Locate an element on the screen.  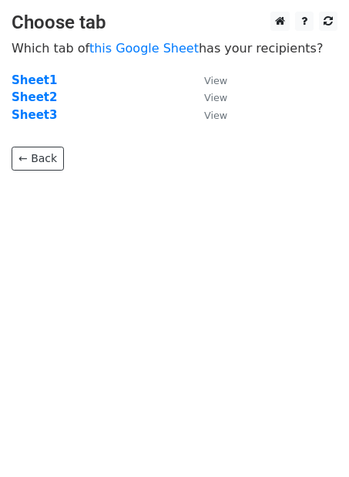
a: Sheet2 is located at coordinates (34, 97).